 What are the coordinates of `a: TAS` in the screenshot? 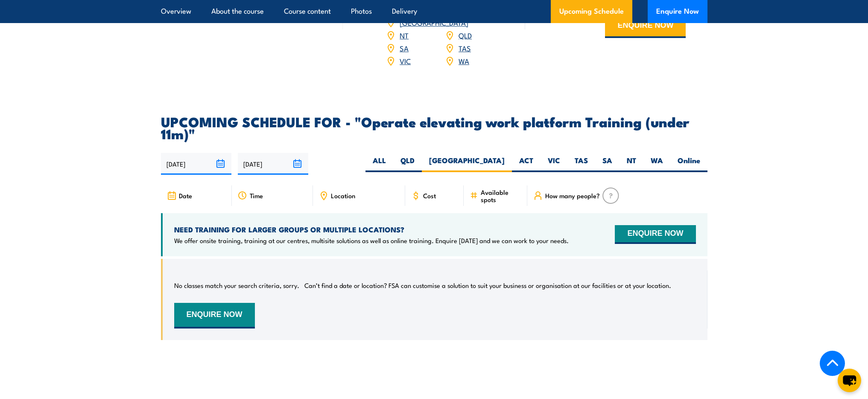 It's located at (464, 48).